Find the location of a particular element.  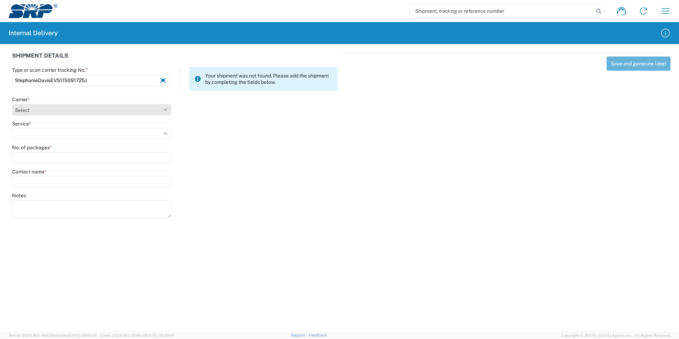

div: SHIPMENT DETAILS is located at coordinates (175, 60).